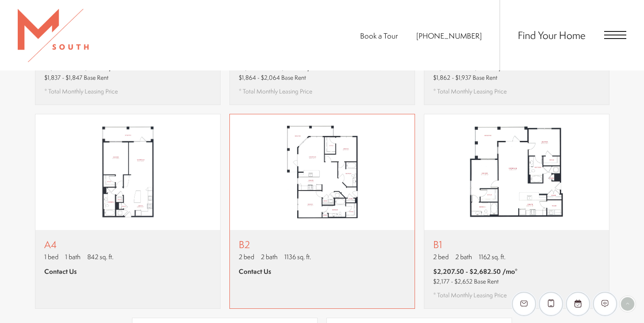  What do you see at coordinates (297, 256) in the screenshot?
I see `span: 1136 sq. ft.` at bounding box center [297, 256].